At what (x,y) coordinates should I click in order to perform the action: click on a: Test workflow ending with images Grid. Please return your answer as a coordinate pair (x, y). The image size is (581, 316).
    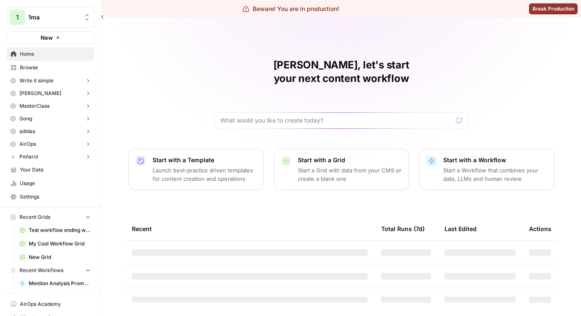
    Looking at the image, I should click on (55, 230).